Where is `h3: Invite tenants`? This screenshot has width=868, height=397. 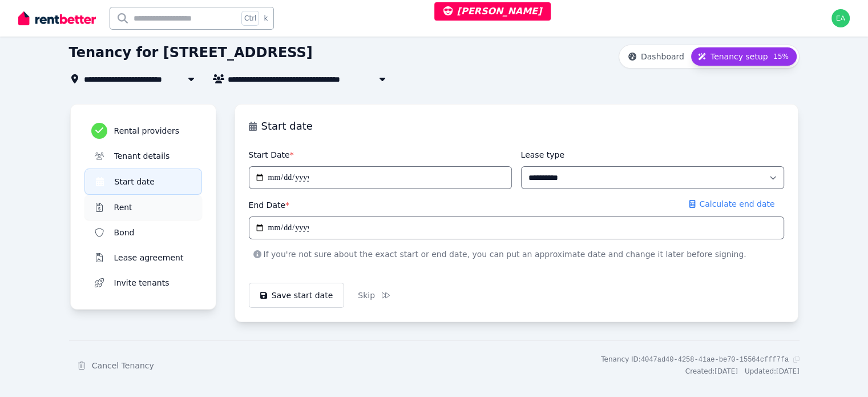 h3: Invite tenants is located at coordinates (155, 283).